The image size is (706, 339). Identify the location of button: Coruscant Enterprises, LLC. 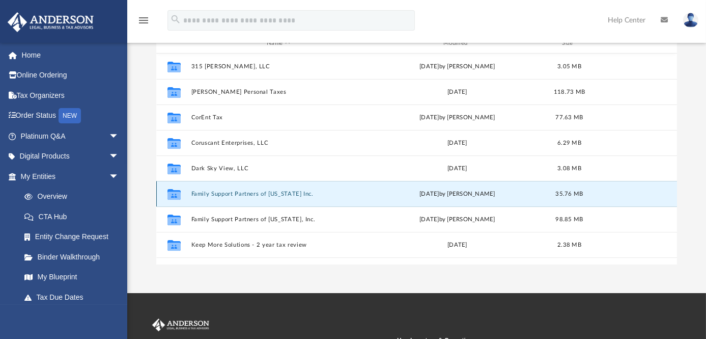
(278, 143).